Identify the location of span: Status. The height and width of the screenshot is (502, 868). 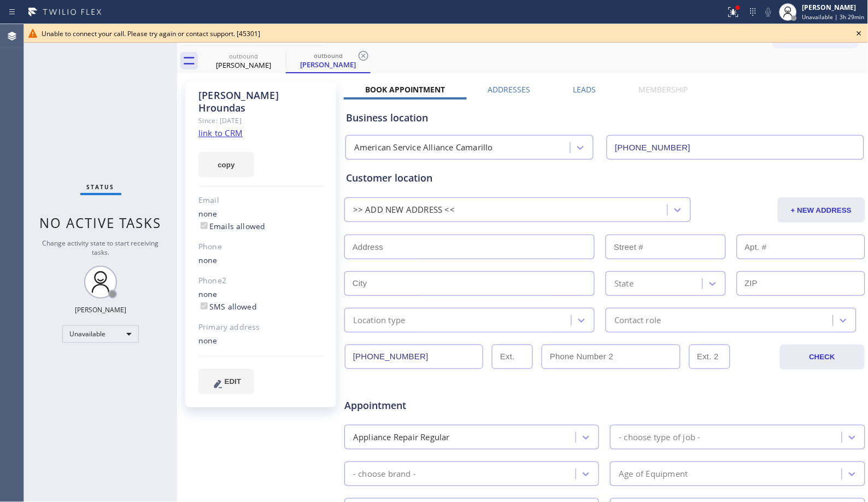
(100, 187).